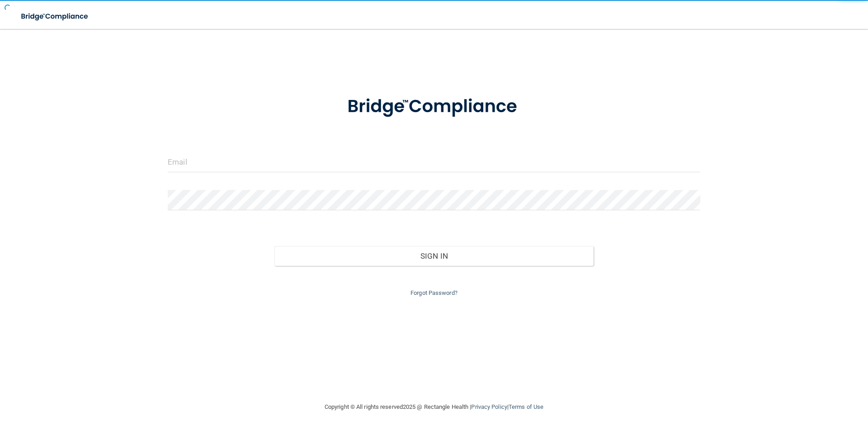 The width and height of the screenshot is (868, 431). I want to click on input: Email, so click(434, 162).